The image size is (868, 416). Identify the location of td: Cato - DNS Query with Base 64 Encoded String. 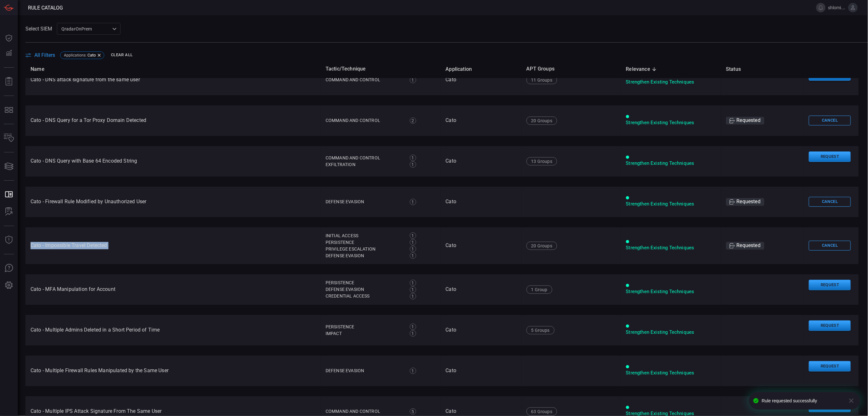
(173, 161).